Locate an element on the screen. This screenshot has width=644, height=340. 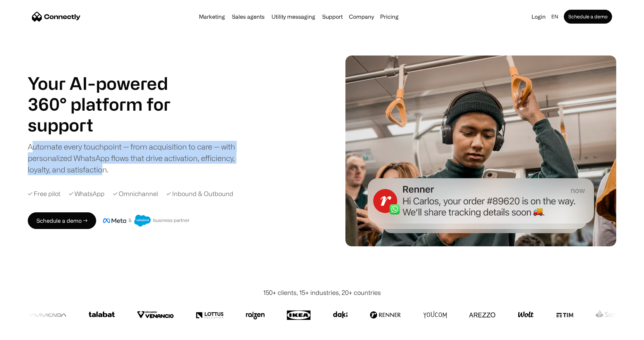
div: Automate every touchpoint — from acquisition to care — with personalized WhatsApp flows that driv... is located at coordinates (137, 158).